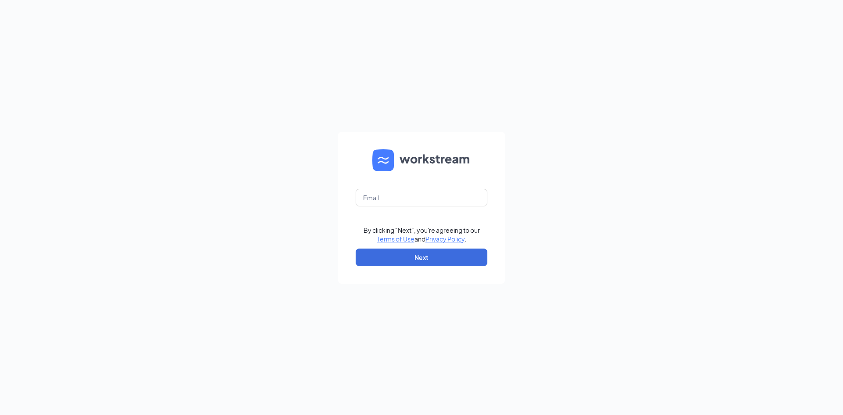 The image size is (843, 415). Describe the element at coordinates (422, 198) in the screenshot. I see `input: Email` at that location.